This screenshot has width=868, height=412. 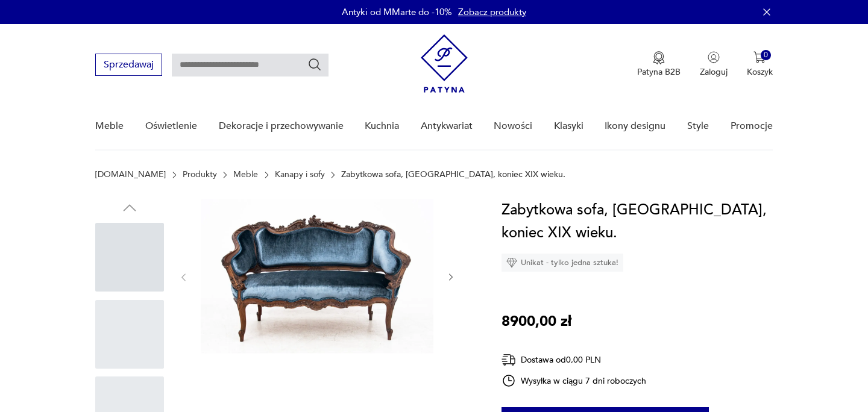 I want to click on a: Sprzedawaj, so click(x=129, y=66).